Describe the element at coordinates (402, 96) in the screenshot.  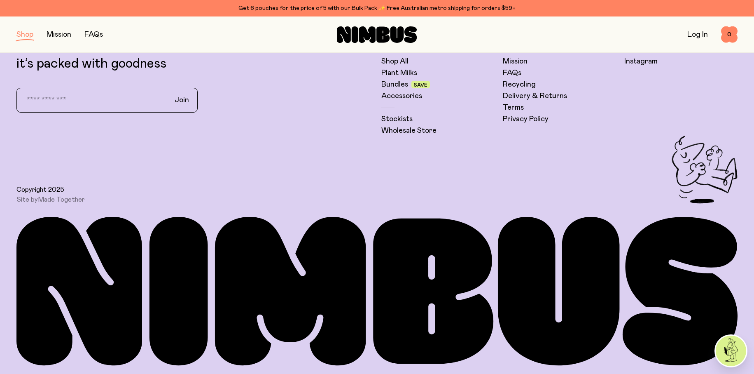
I see `a: Accessories` at that location.